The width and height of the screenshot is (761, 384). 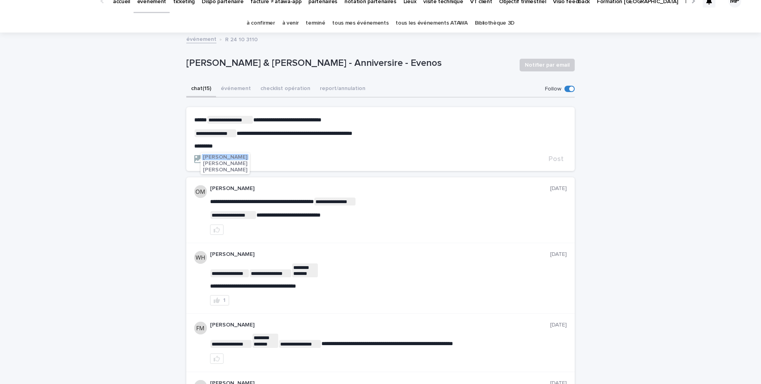 What do you see at coordinates (547, 65) in the screenshot?
I see `span: Notifier par email` at bounding box center [547, 65].